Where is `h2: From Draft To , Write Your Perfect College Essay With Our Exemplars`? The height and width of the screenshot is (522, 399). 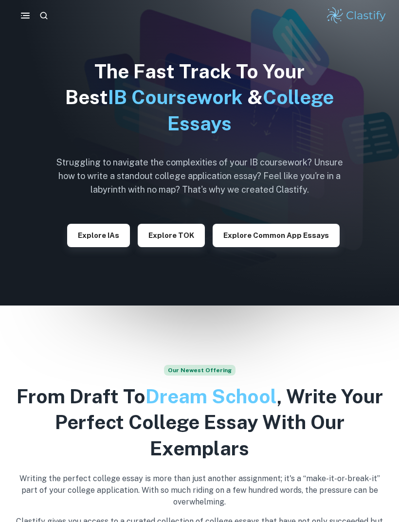
h2: From Draft To , Write Your Perfect College Essay With Our Exemplars is located at coordinates (199, 422).